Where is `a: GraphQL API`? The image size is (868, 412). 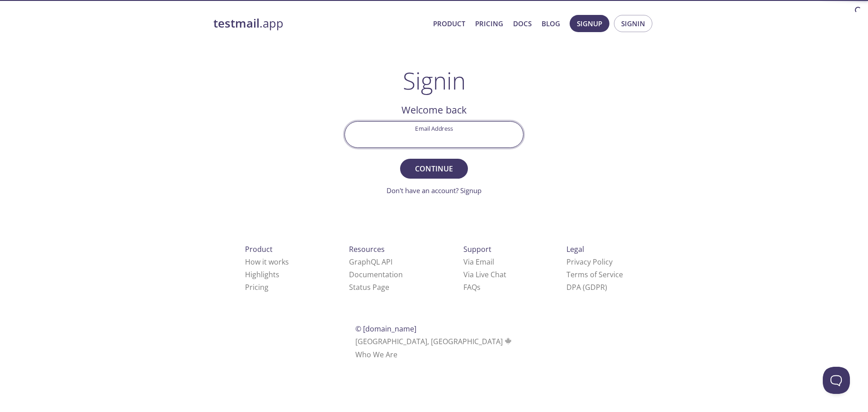
a: GraphQL API is located at coordinates (370, 262).